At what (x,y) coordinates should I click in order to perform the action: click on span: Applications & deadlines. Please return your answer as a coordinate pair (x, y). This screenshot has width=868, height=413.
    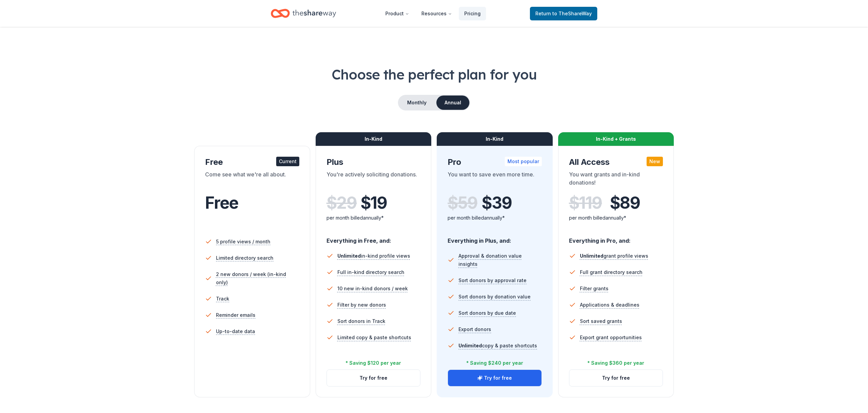
    Looking at the image, I should click on (610, 305).